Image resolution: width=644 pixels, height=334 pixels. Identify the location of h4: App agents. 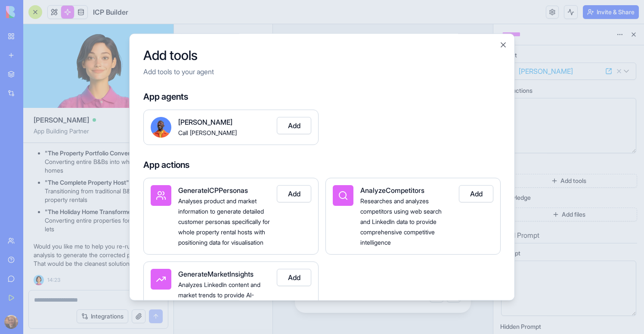
(322, 97).